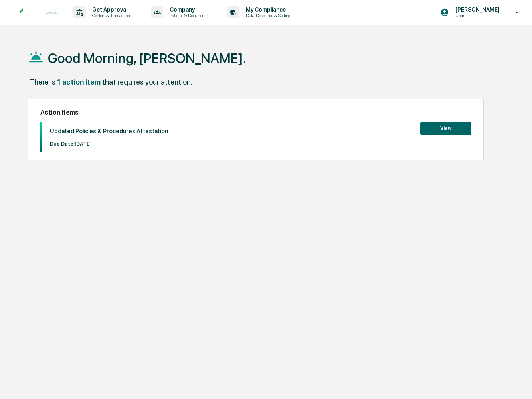 The height and width of the screenshot is (399, 532). What do you see at coordinates (187, 10) in the screenshot?
I see `p: Company` at bounding box center [187, 10].